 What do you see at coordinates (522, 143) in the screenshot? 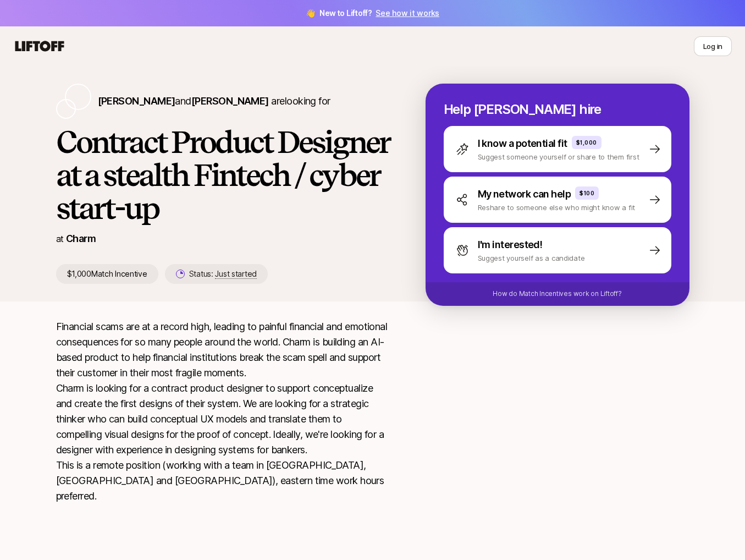
I see `p: I know a potential fit` at bounding box center [522, 143].